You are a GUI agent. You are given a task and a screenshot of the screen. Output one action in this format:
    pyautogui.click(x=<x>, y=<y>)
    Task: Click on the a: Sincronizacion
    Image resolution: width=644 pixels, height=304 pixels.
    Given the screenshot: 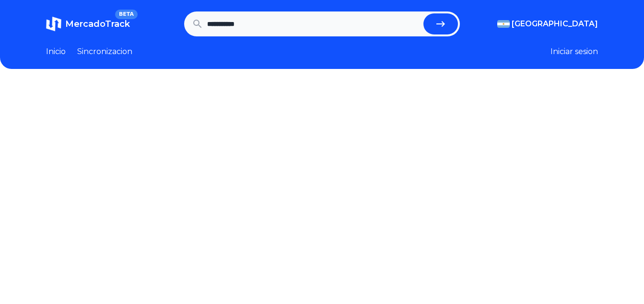 What is the action you would take?
    pyautogui.click(x=105, y=52)
    